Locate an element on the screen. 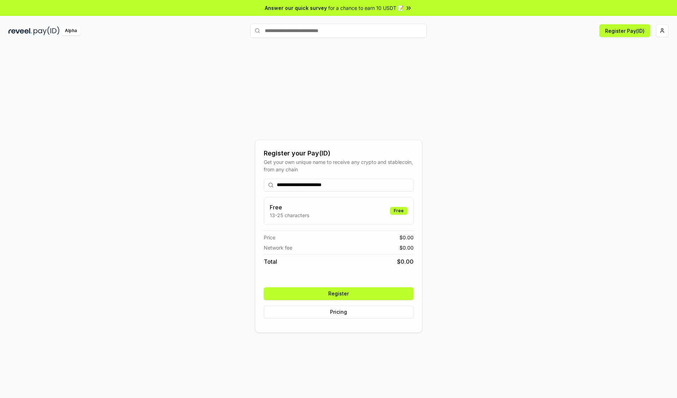  h3: Free is located at coordinates (290, 207).